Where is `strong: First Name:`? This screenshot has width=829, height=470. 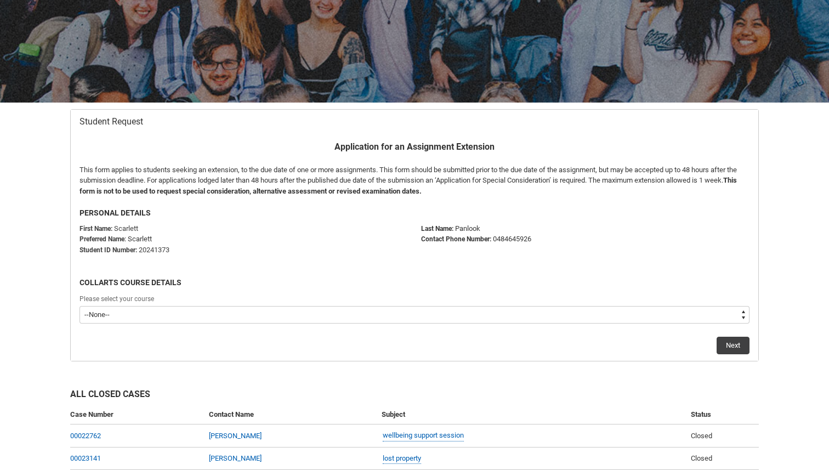 strong: First Name: is located at coordinates (96, 229).